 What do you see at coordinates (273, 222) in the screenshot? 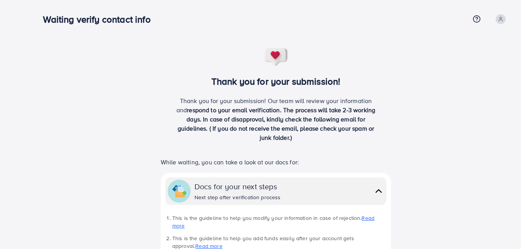
I see `a: Read more` at bounding box center [273, 222].